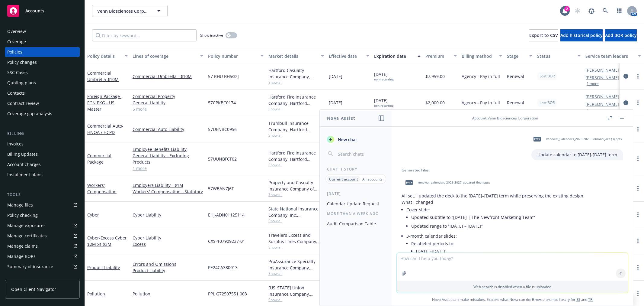  What do you see at coordinates (581, 36) in the screenshot?
I see `button: Add historical policy` at bounding box center [581, 36].